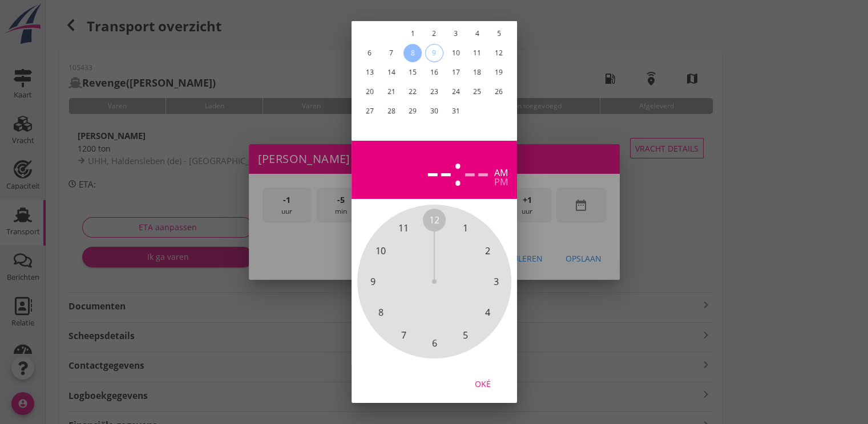 This screenshot has width=868, height=424. I want to click on button: Oké, so click(483, 384).